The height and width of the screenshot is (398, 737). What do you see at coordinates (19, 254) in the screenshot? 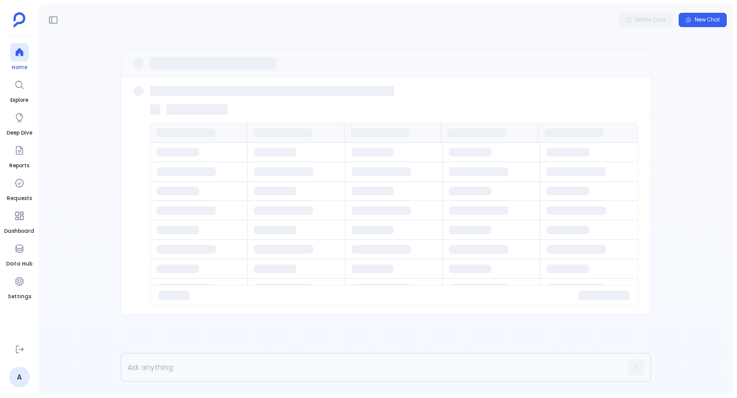
I see `a: Data Hub` at bounding box center [19, 254].